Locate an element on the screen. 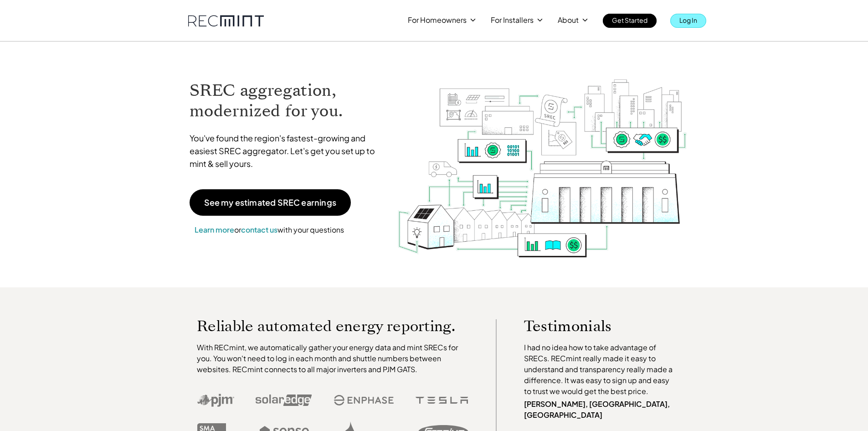 The image size is (868, 431). h1: SREC aggregation, modernized for you. is located at coordinates (287, 101).